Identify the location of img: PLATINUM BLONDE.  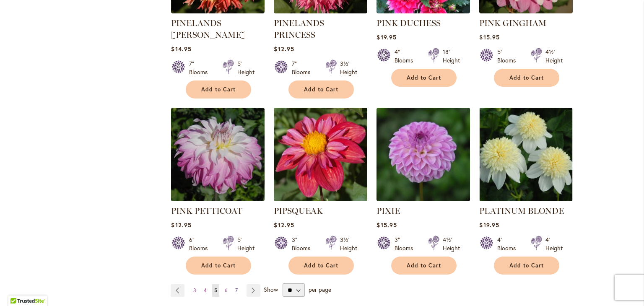
(526, 154).